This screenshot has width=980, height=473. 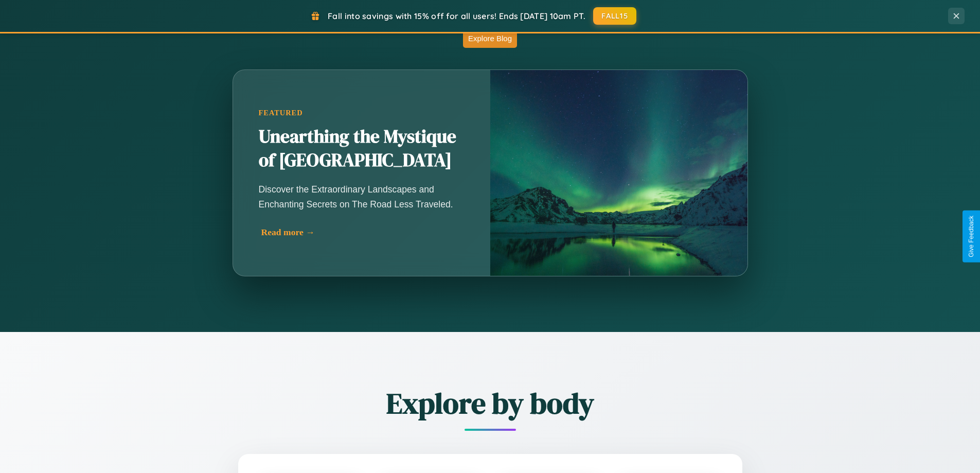 I want to click on h2: Explore by body, so click(x=490, y=403).